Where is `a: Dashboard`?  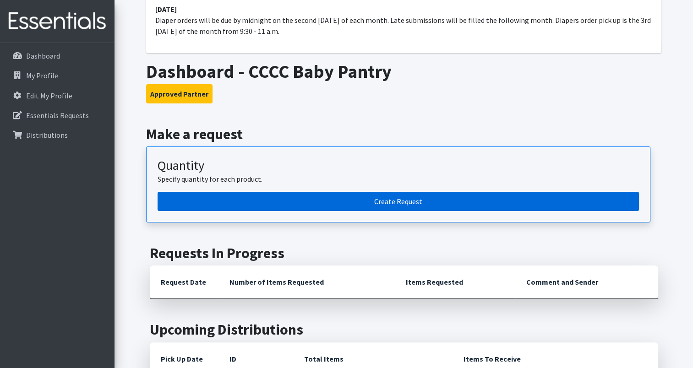
a: Dashboard is located at coordinates (57, 56).